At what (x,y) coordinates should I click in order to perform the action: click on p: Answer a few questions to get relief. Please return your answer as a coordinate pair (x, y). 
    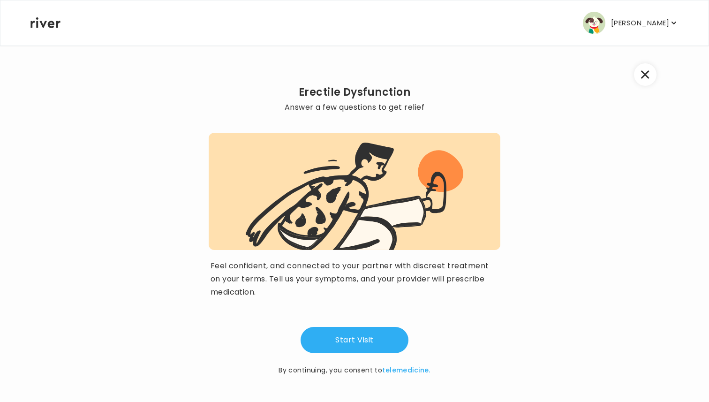
    Looking at the image, I should click on (355, 107).